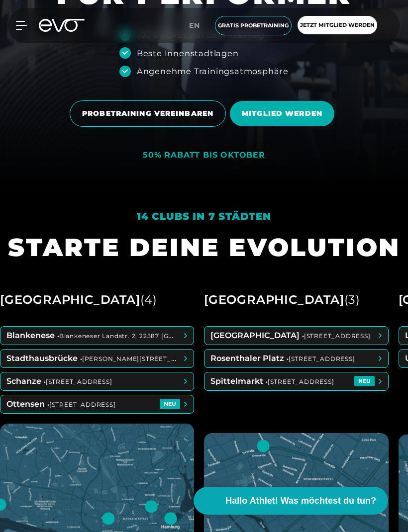  Describe the element at coordinates (194, 26) in the screenshot. I see `span: en` at that location.